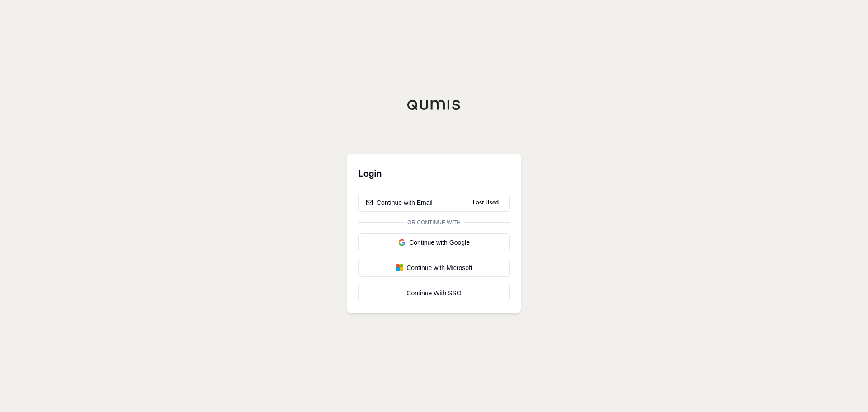 The image size is (868, 412). Describe the element at coordinates (434, 242) in the screenshot. I see `div: Continue with Google` at that location.